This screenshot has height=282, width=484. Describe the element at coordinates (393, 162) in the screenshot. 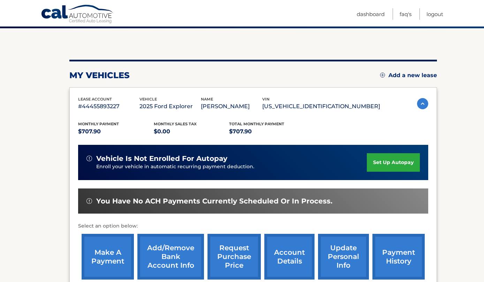

I see `a: set up autopay` at that location.